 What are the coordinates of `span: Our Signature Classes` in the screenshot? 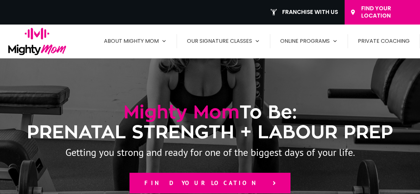 It's located at (219, 41).